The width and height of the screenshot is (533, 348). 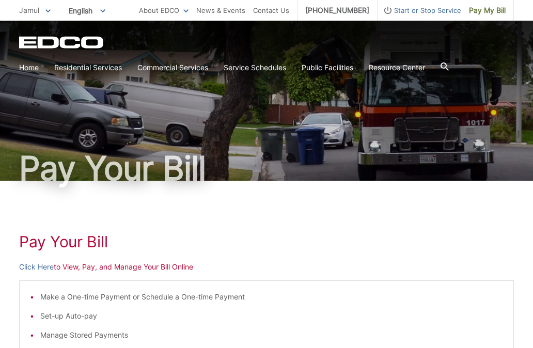 What do you see at coordinates (487, 10) in the screenshot?
I see `span: Pay My Bill` at bounding box center [487, 10].